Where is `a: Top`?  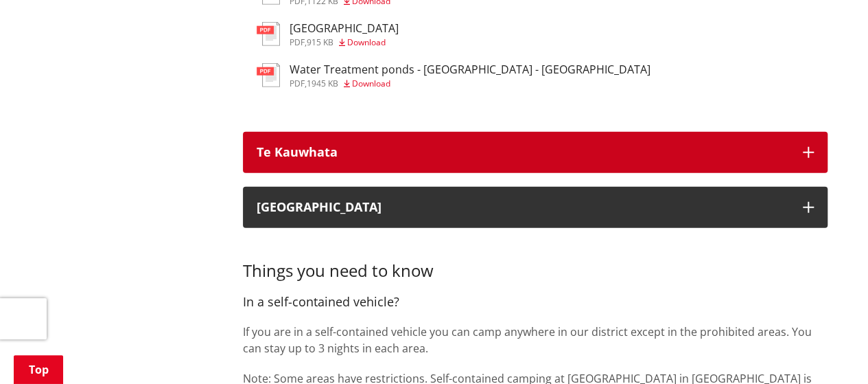
a: Top is located at coordinates (38, 369).